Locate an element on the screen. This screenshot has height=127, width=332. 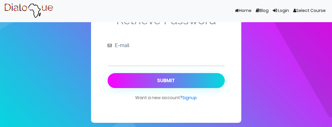
button: Submit is located at coordinates (166, 81).